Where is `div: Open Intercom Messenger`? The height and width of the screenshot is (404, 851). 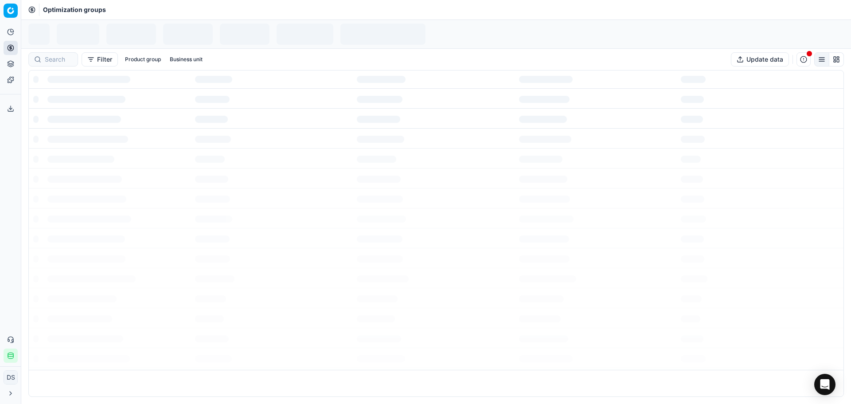
div: Open Intercom Messenger is located at coordinates (825, 384).